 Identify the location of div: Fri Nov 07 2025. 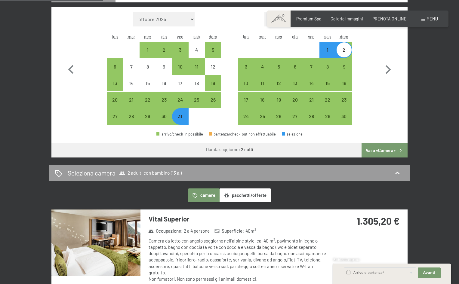
(312, 67).